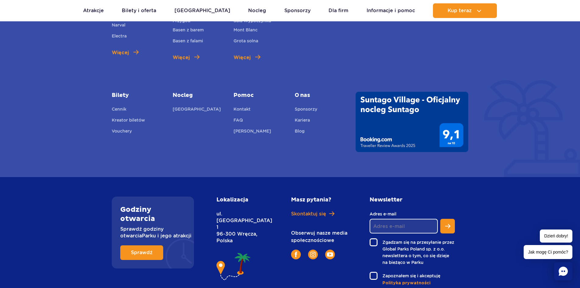 The height and width of the screenshot is (288, 580). I want to click on input: Adres e-mail, so click(404, 226).